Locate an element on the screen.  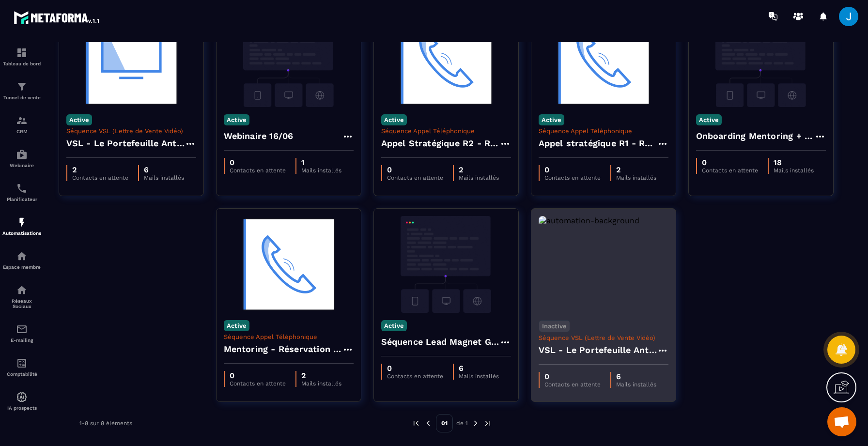
img: prev is located at coordinates (428, 423).